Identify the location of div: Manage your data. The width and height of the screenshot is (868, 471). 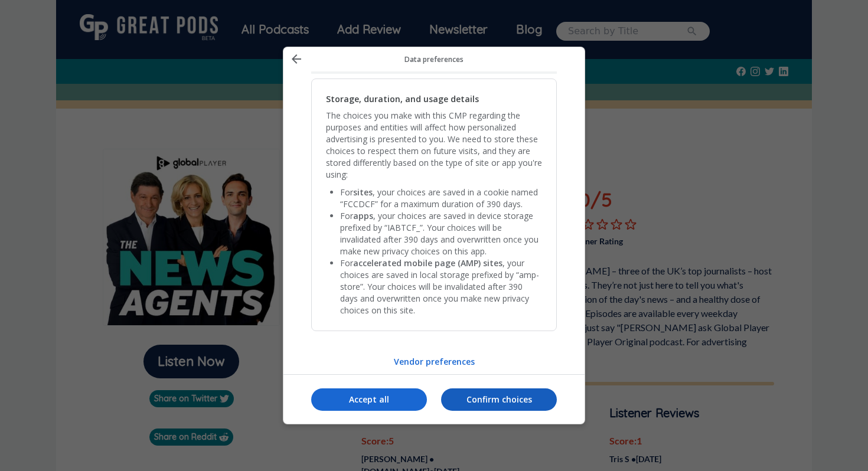
(434, 235).